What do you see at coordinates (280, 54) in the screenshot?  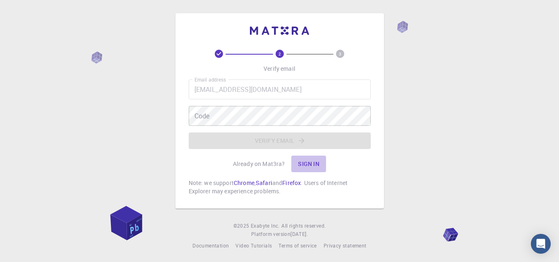 I see `text: 2` at bounding box center [280, 54].